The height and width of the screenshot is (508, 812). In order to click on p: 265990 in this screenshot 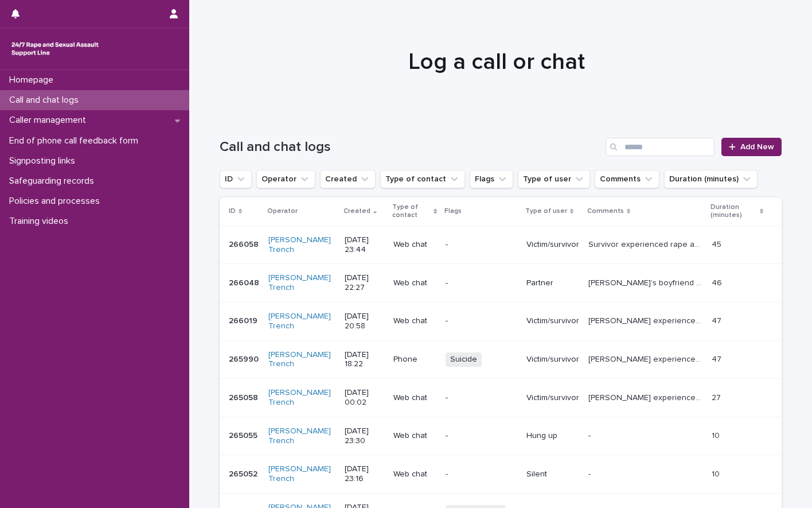, I will do `click(244, 358)`.